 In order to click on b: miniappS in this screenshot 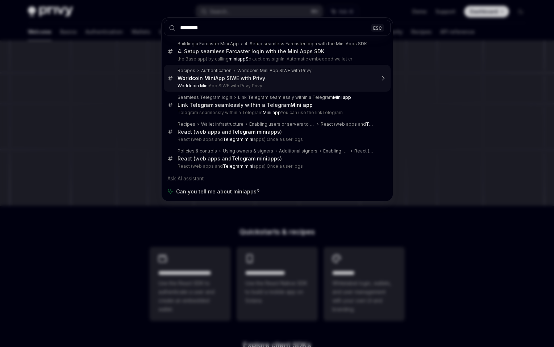, I will do `click(238, 59)`.